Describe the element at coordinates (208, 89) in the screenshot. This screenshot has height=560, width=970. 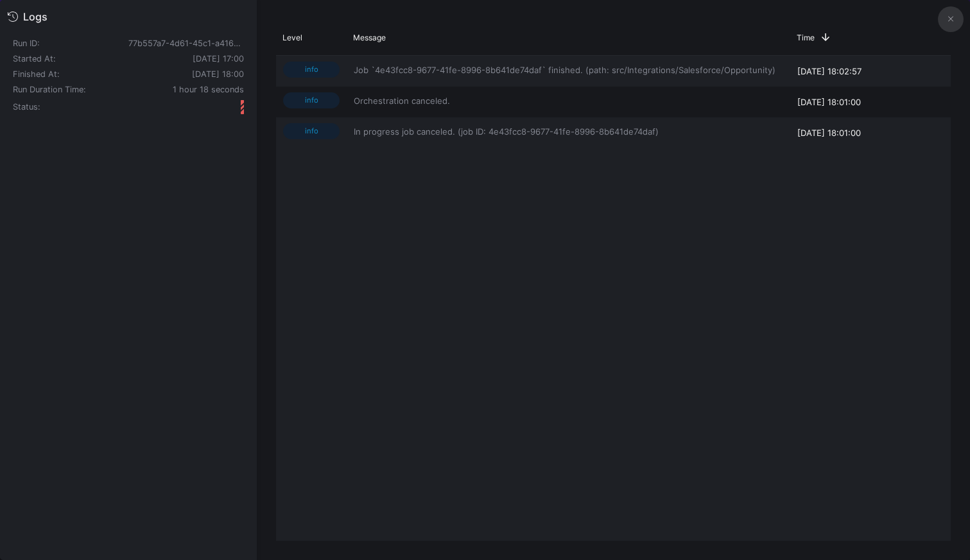
I see `span: 1 hour 18 seconds` at that location.